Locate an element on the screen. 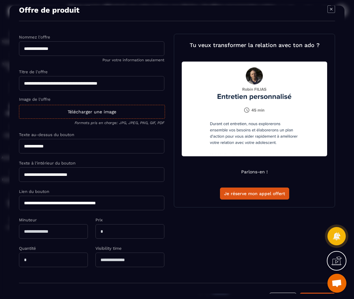 This screenshot has height=299, width=354. label: Texte à l'intérieur du bouton is located at coordinates (47, 163).